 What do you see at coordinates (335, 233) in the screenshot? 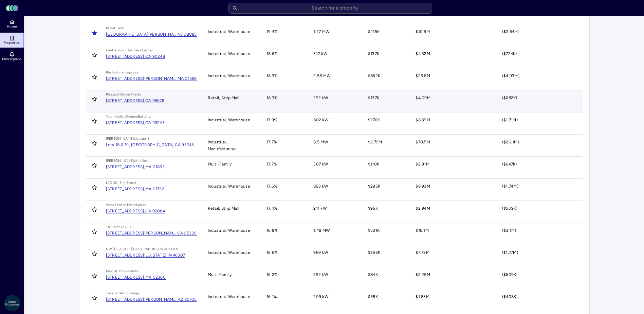
I see `td: 1.48 MW` at bounding box center [335, 233].